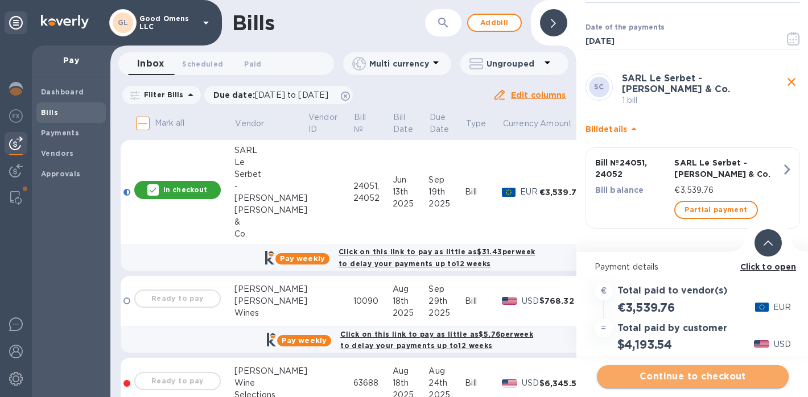 Image resolution: width=808 pixels, height=397 pixels. What do you see at coordinates (16, 23) in the screenshot?
I see `div: Unpin categories` at bounding box center [16, 23].